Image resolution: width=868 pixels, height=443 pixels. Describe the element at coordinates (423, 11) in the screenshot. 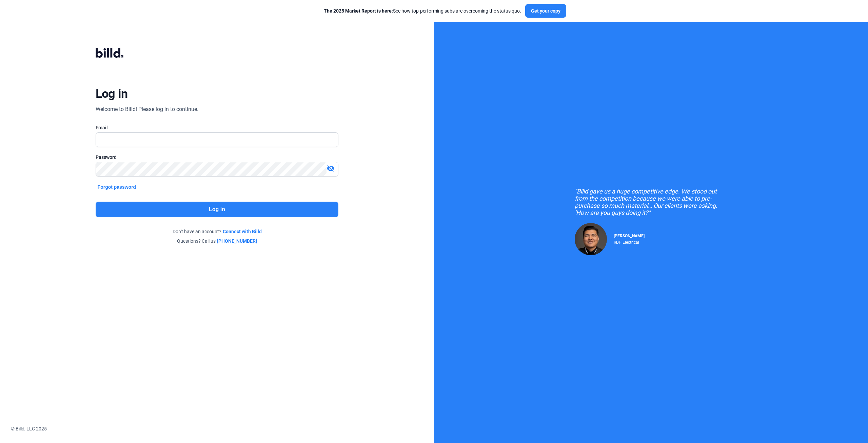

I see `div: See how top-performing subs are overcoming the status quo.` at that location.